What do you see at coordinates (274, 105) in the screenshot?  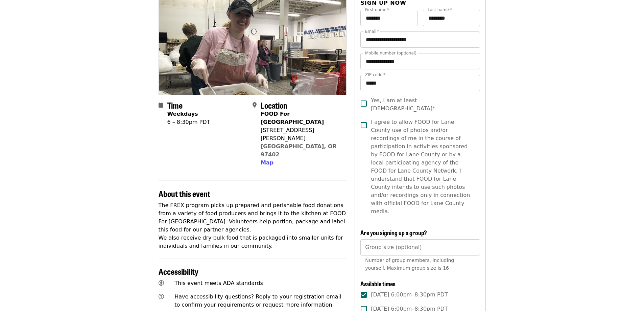 I see `span: Location` at bounding box center [274, 105].